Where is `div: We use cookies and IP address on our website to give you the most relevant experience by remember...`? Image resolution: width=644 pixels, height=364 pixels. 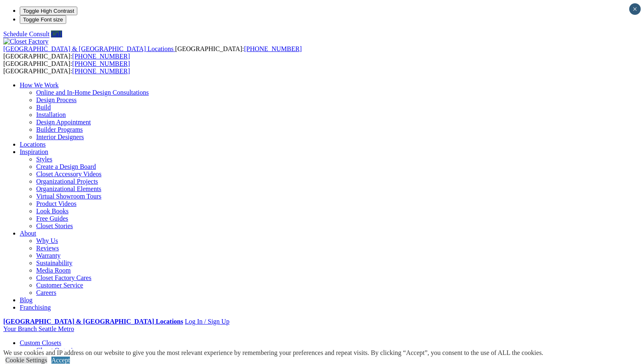
div: We use cookies and IP address on our website to give you the most relevant experience by remember... is located at coordinates (273, 353).